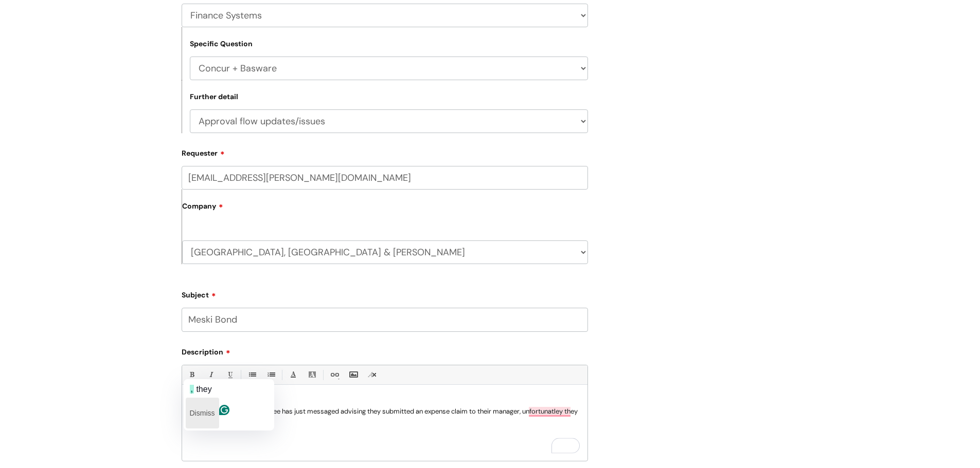 Image resolution: width=980 pixels, height=468 pixels. Describe the element at coordinates (384, 426) in the screenshot. I see `div: To enrich screen reader interactions, please activate Accessibility in Grammarly extension settings` at that location.